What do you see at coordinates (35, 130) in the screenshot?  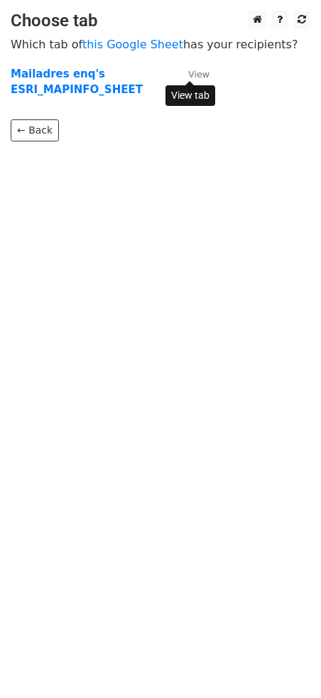 I see `a: ← Back` at bounding box center [35, 130].